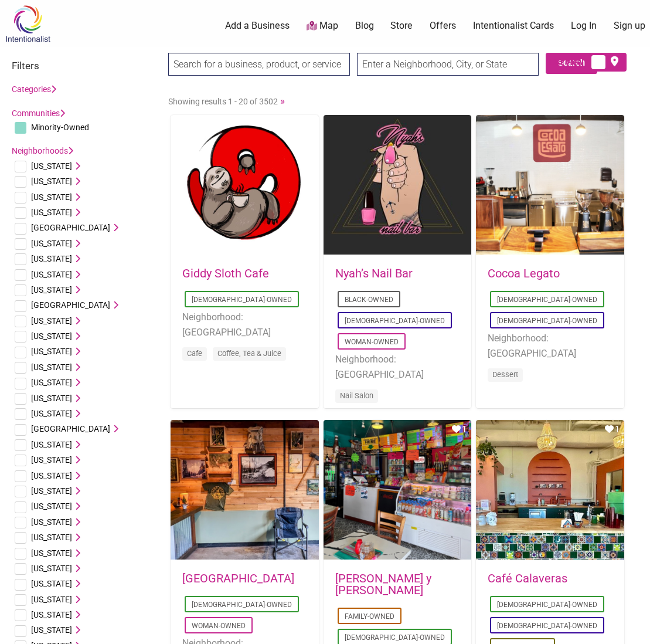  I want to click on a: Communities, so click(38, 113).